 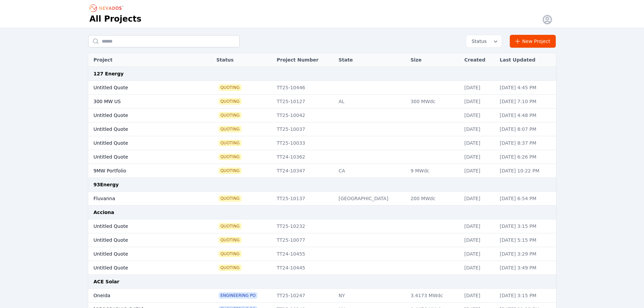 What do you see at coordinates (371, 171) in the screenshot?
I see `td: CA` at bounding box center [371, 171].